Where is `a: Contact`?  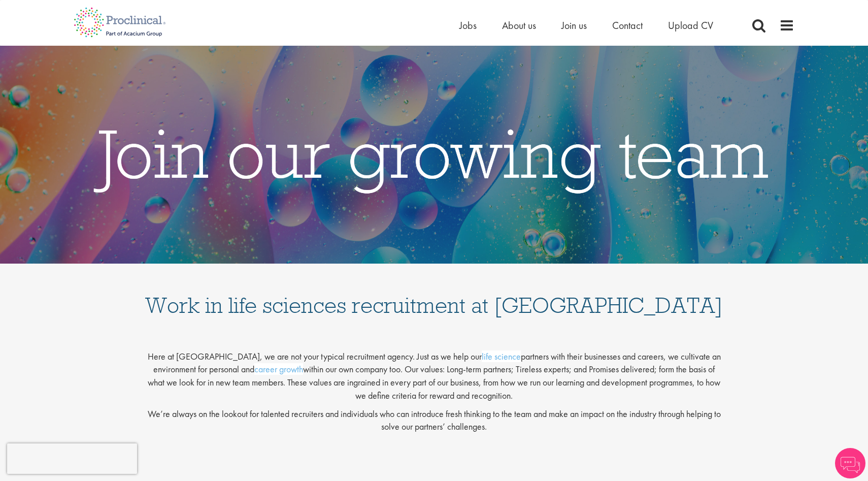 a: Contact is located at coordinates (628, 25).